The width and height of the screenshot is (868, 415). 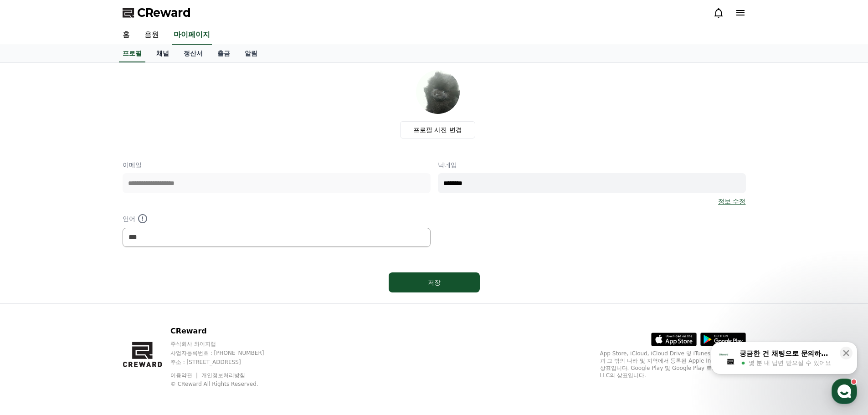 What do you see at coordinates (251, 54) in the screenshot?
I see `a: 알림` at bounding box center [251, 54].